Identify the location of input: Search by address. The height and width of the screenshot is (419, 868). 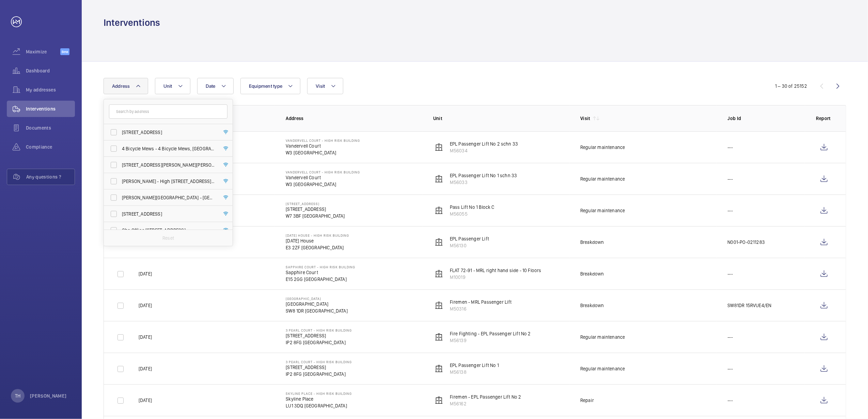
(168, 111).